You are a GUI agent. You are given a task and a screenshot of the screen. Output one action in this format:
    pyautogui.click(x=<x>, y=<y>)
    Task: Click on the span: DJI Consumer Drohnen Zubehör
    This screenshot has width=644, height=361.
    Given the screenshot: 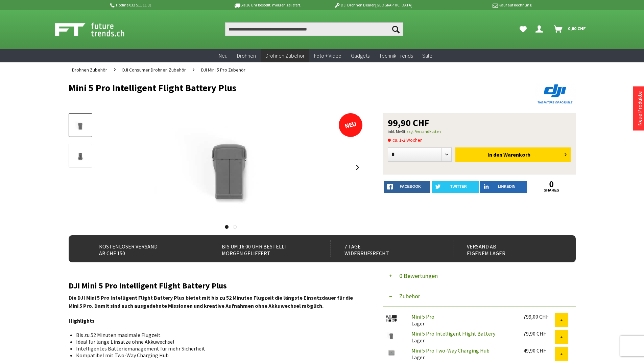 What is the action you would take?
    pyautogui.click(x=155, y=70)
    